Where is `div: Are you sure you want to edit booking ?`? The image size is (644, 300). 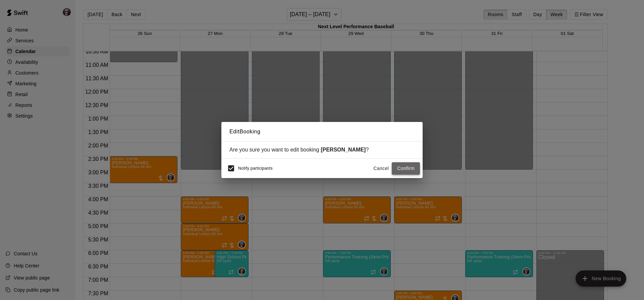 div: Are you sure you want to edit booking ? is located at coordinates (322, 150).